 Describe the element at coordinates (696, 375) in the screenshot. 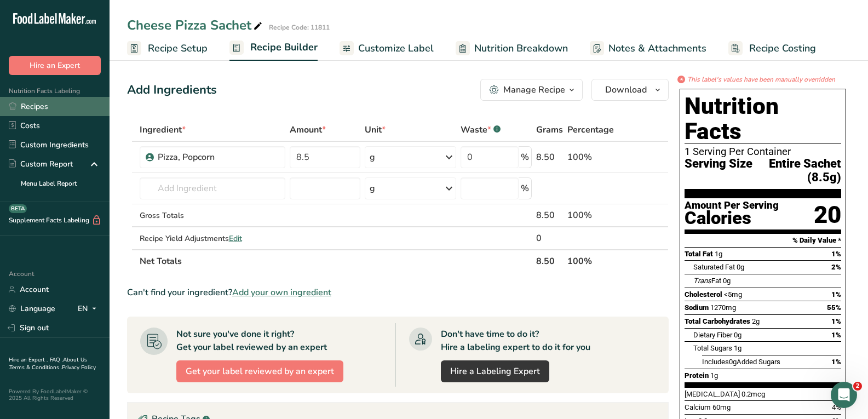

I see `span: Protein` at that location.